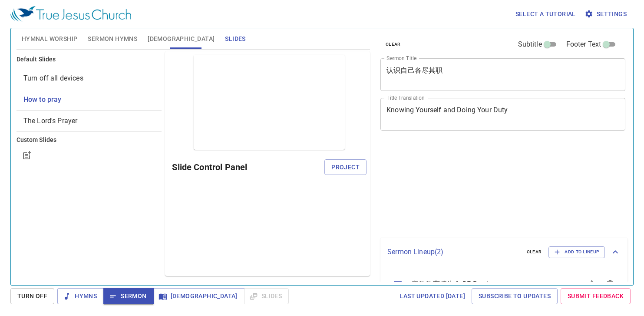  I want to click on button: Add to Lineup, so click(577, 251).